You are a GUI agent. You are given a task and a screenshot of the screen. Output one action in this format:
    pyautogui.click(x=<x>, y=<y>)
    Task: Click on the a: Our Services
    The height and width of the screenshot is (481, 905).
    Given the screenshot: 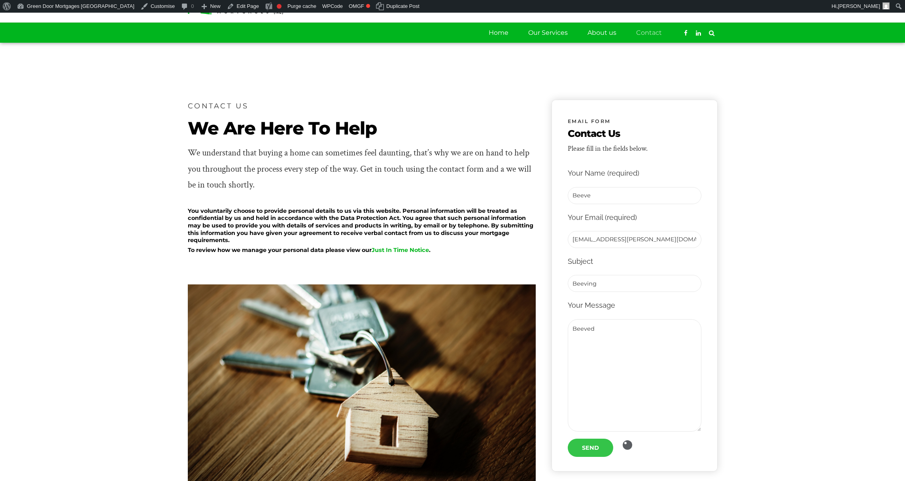 What is the action you would take?
    pyautogui.click(x=548, y=33)
    